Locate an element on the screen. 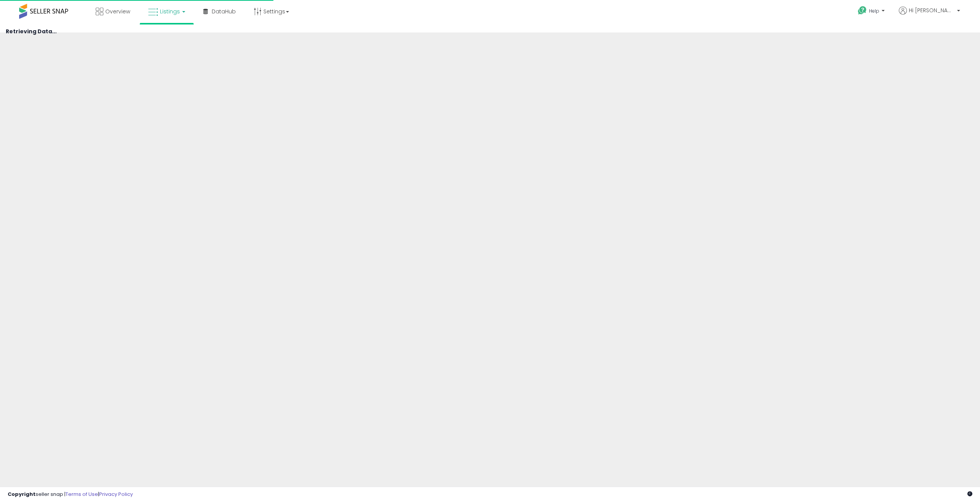 The image size is (980, 502). i: Get Help is located at coordinates (862, 10).